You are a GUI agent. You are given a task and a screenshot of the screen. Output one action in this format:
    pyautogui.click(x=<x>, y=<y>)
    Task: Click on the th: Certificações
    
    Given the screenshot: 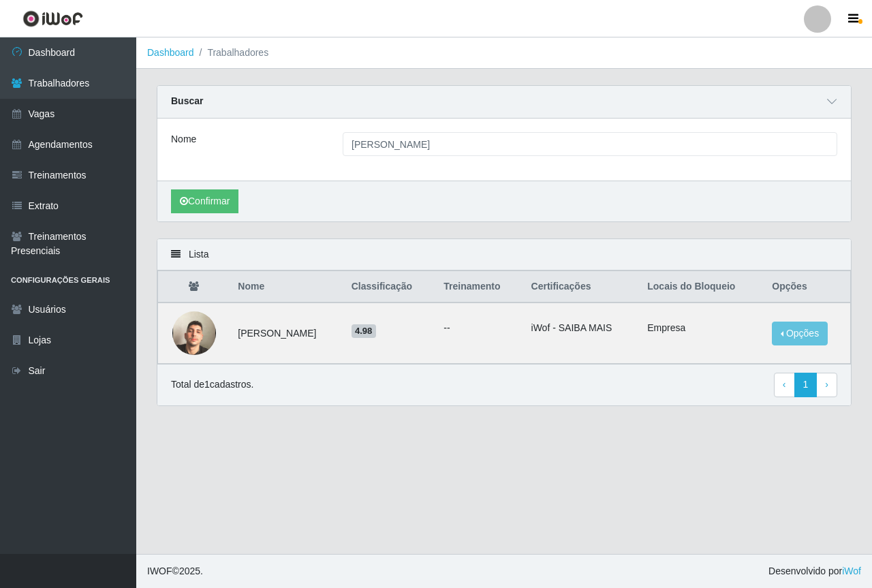 What is the action you would take?
    pyautogui.click(x=581, y=287)
    